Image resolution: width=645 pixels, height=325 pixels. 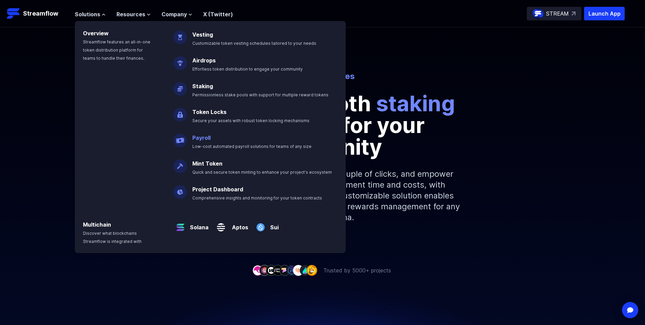 What do you see at coordinates (203, 35) in the screenshot?
I see `a: Vesting` at bounding box center [203, 35].